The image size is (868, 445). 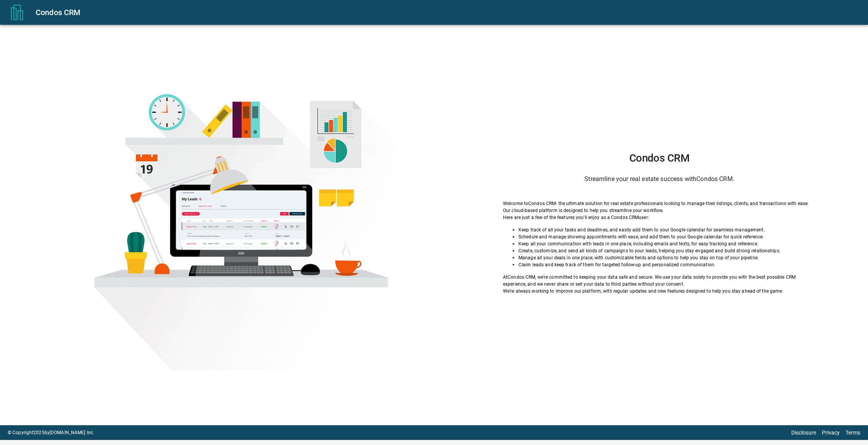 I want to click on p: Claim leads and keep track of them for targeted follow-up and personalized communication., so click(x=667, y=265).